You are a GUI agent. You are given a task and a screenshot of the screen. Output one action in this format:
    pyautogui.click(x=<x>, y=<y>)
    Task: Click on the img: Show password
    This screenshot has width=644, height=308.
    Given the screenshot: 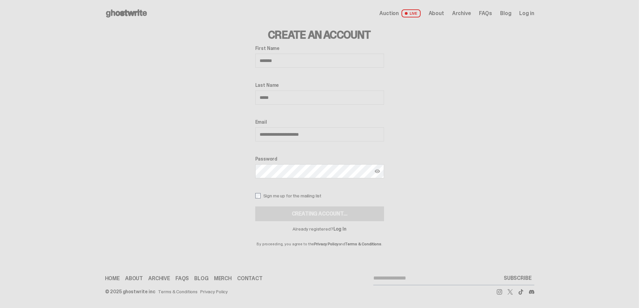 What is the action you would take?
    pyautogui.click(x=377, y=171)
    